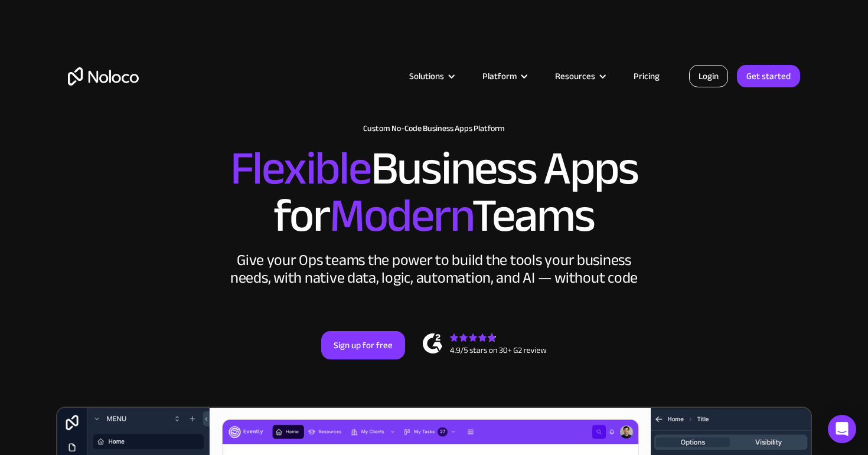 Image resolution: width=868 pixels, height=455 pixels. I want to click on span: Flexible, so click(301, 169).